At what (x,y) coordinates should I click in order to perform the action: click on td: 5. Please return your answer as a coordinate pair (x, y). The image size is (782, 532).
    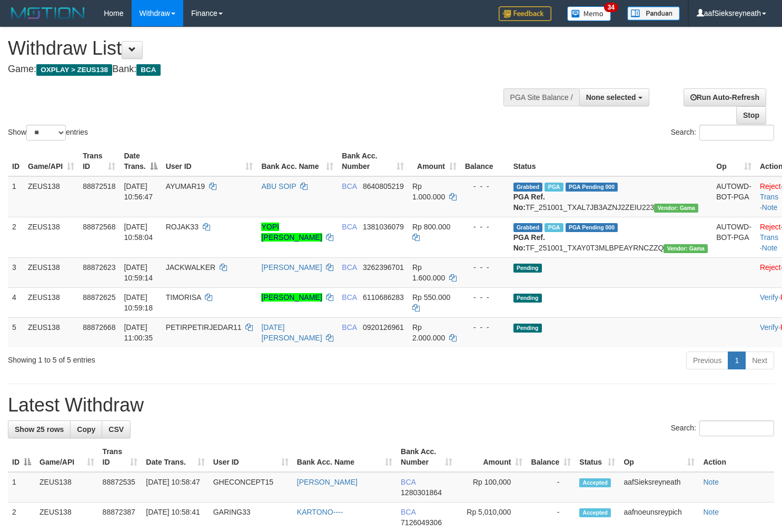
    Looking at the image, I should click on (16, 332).